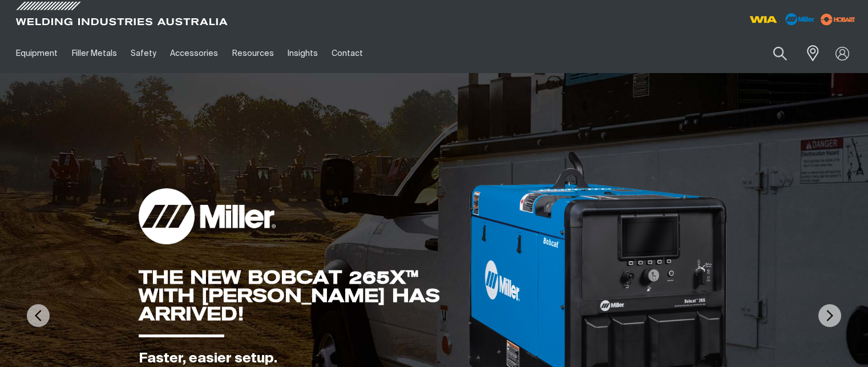  What do you see at coordinates (38, 315) in the screenshot?
I see `img: PrevArrow` at bounding box center [38, 315].